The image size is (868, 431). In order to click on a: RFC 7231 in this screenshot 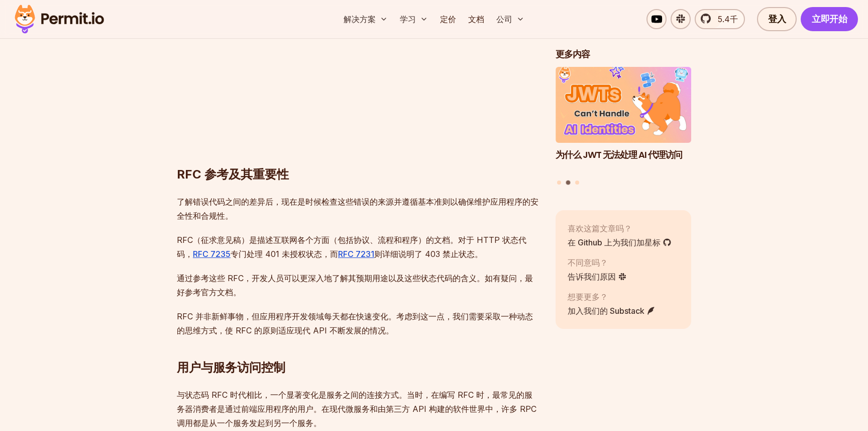, I will do `click(356, 254)`.